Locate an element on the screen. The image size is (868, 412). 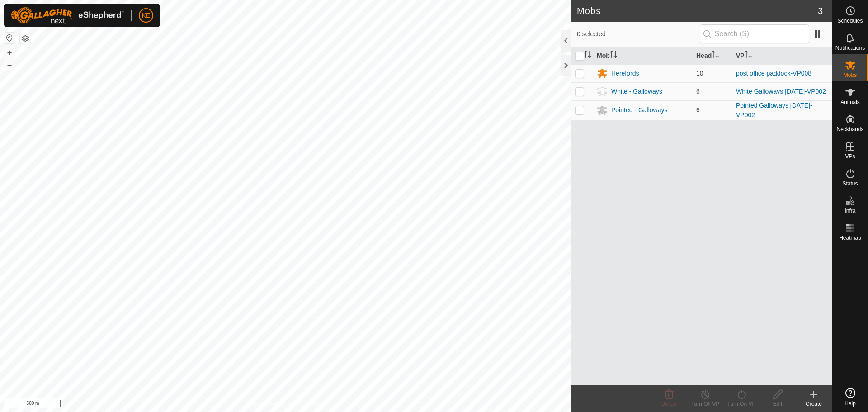
div: Pointed - Galloways is located at coordinates (639, 110).